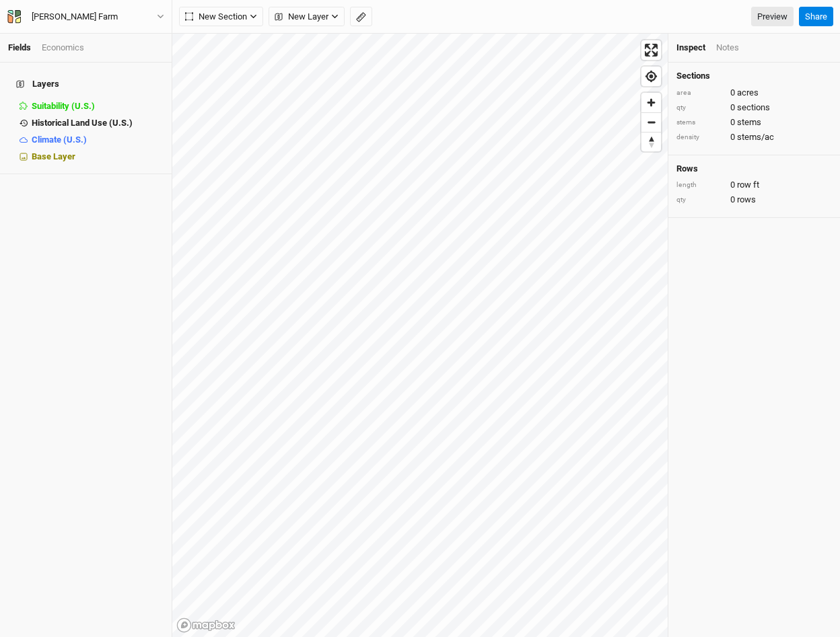  I want to click on a: Preview, so click(772, 17).